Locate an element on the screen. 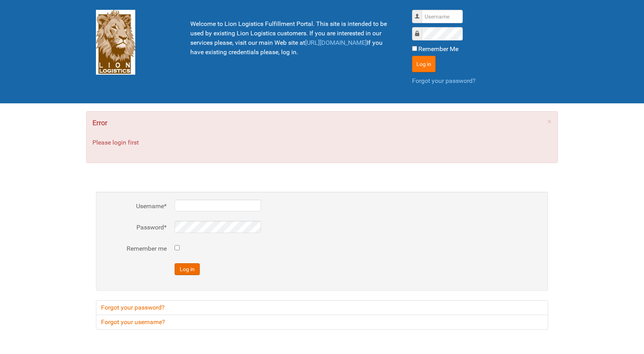  p: Please login first is located at coordinates (322, 142).